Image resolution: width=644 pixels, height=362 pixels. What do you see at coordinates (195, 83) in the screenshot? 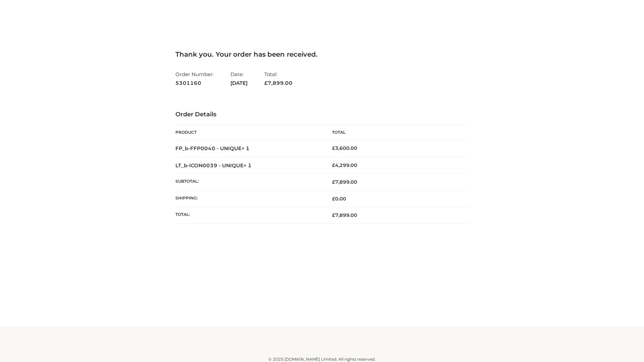
I see `strong: 5301160` at bounding box center [195, 83].